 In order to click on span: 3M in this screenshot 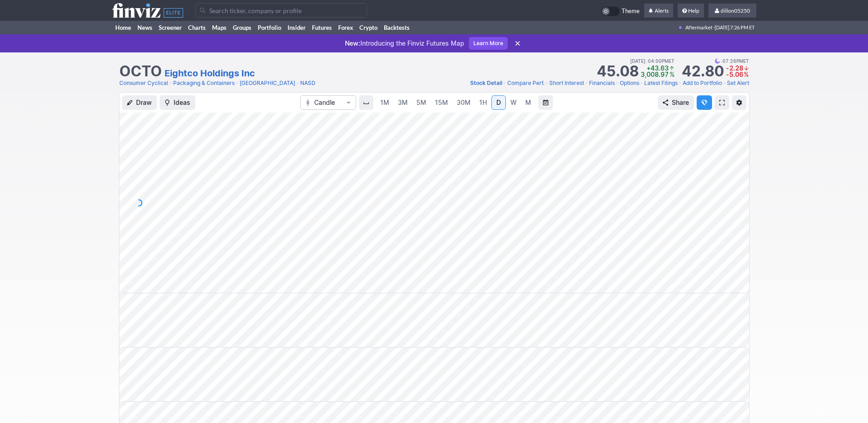, I will do `click(403, 102)`.